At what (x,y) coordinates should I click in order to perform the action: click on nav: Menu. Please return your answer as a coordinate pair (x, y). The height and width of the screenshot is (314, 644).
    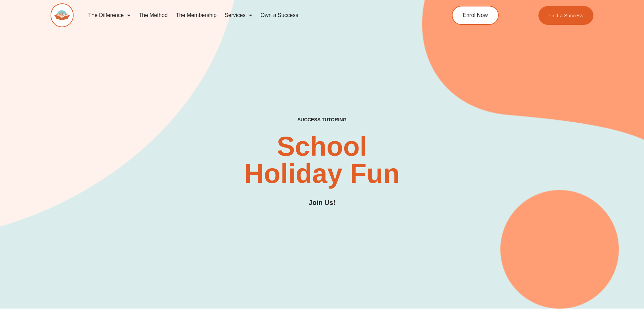
    Looking at the image, I should click on (252, 15).